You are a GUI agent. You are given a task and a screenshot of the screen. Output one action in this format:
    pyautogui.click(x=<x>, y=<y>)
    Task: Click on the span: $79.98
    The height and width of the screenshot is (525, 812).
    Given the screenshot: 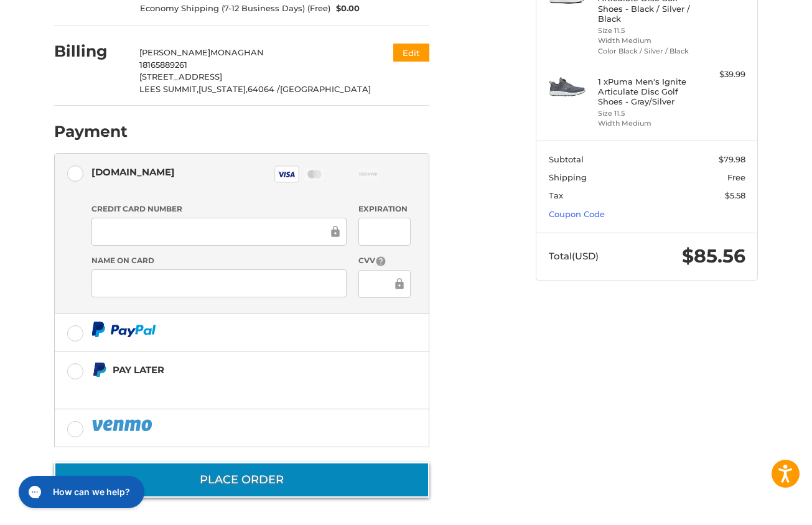 What is the action you would take?
    pyautogui.click(x=732, y=159)
    